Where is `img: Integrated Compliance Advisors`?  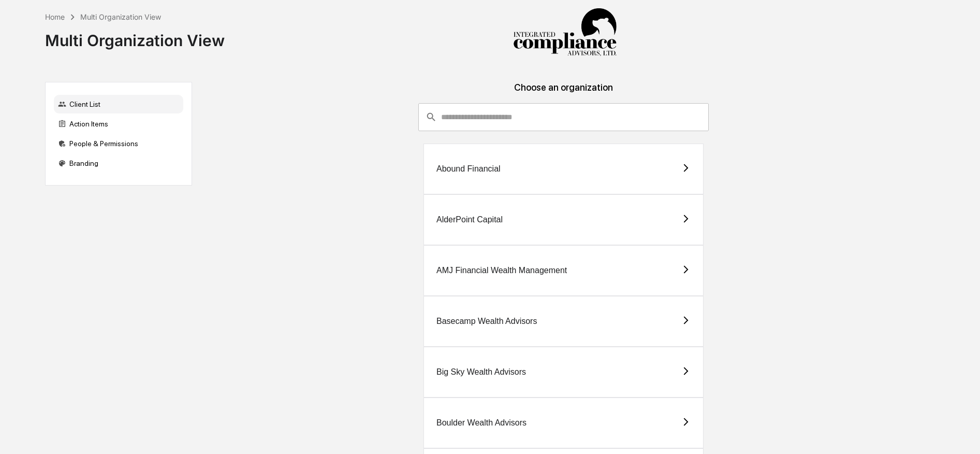
img: Integrated Compliance Advisors is located at coordinates (565, 32).